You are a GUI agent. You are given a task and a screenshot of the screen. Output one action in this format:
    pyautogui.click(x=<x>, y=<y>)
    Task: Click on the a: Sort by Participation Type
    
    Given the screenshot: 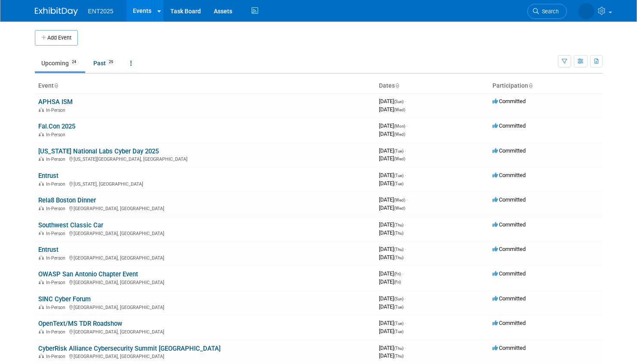 What is the action you would take?
    pyautogui.click(x=530, y=85)
    